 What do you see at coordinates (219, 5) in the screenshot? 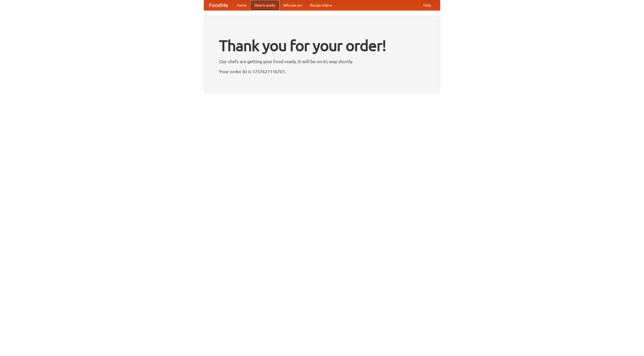
I see `a: FoodMe` at bounding box center [219, 5].